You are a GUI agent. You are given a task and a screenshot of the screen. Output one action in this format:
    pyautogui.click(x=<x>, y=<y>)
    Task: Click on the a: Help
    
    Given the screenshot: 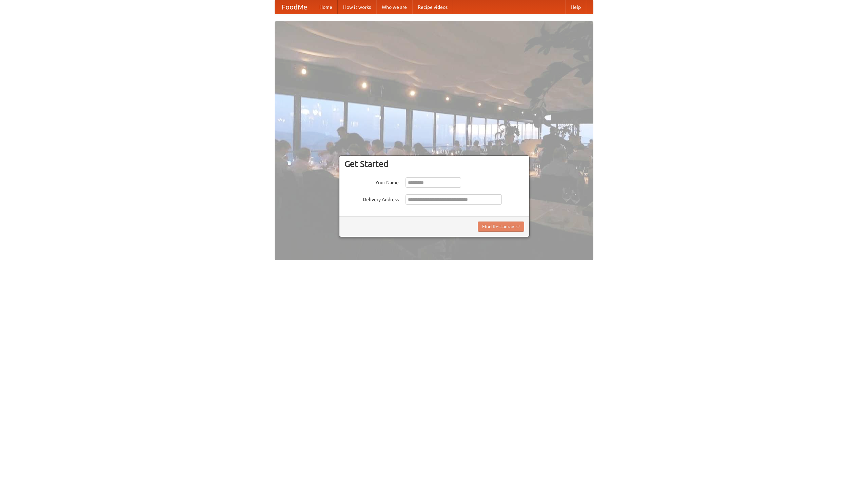 What is the action you would take?
    pyautogui.click(x=575, y=7)
    